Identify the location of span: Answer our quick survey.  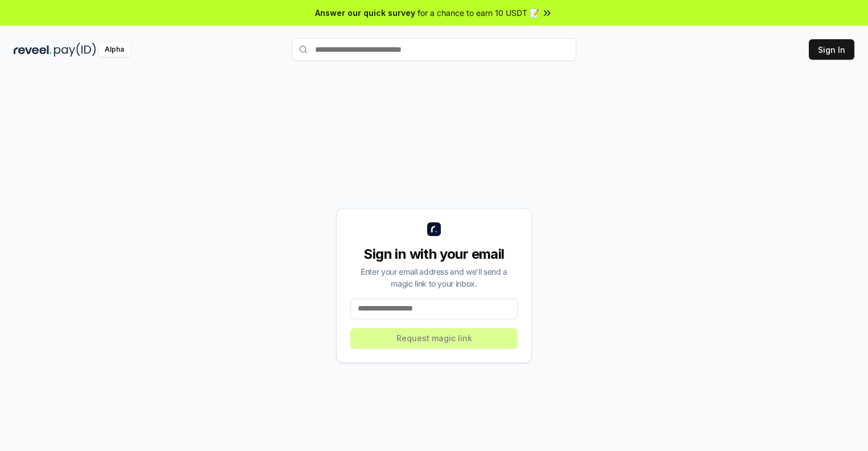
(365, 13).